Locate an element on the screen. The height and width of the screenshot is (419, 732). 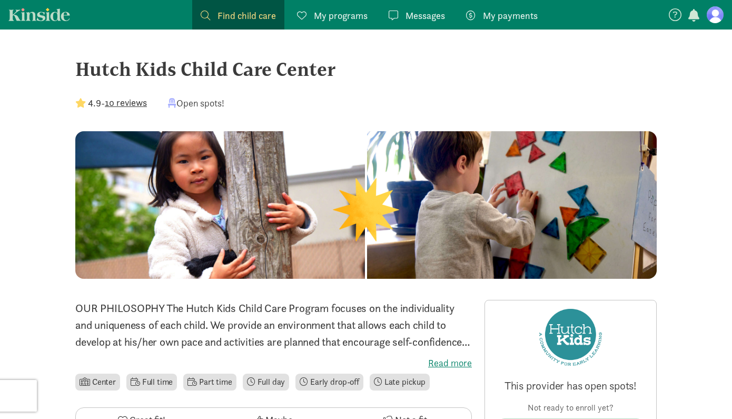
span: My programs is located at coordinates (341, 15).